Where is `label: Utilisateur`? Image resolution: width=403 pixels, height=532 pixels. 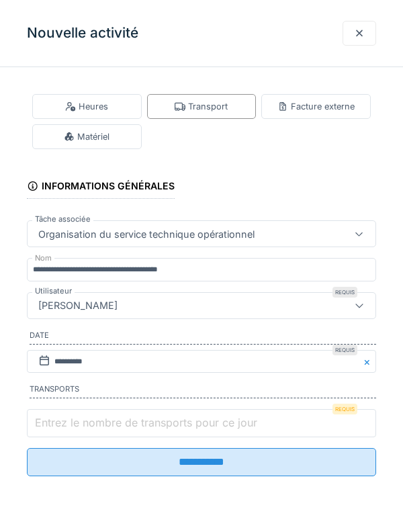 label: Utilisateur is located at coordinates (53, 291).